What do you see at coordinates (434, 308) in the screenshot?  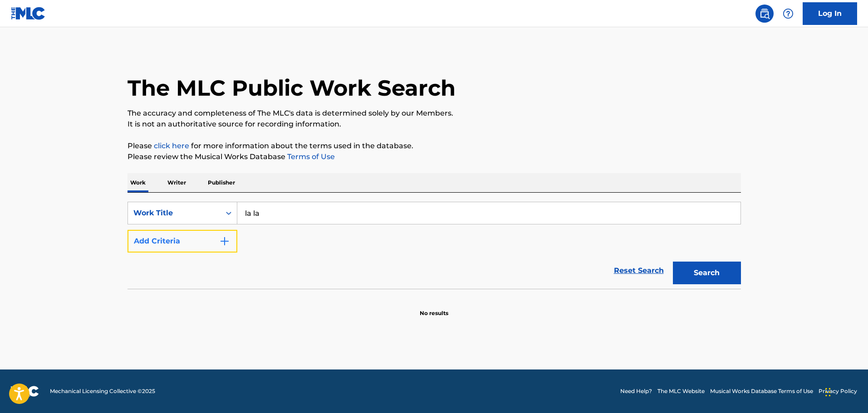 I see `p: No results` at bounding box center [434, 308].